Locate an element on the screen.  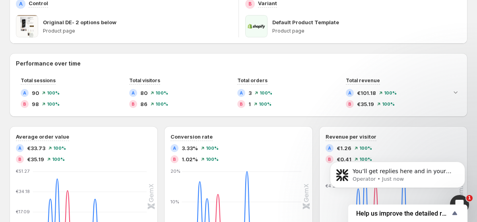
span: Total orders is located at coordinates (253, 80).